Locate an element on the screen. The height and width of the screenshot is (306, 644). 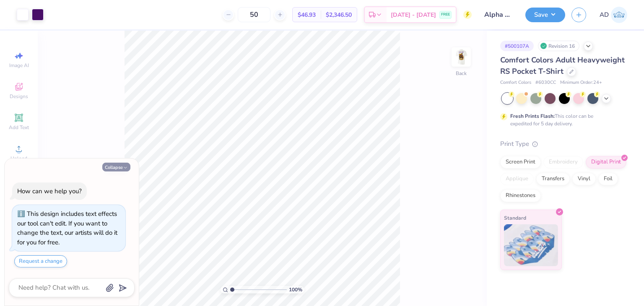
span: Designs is located at coordinates (19, 96).